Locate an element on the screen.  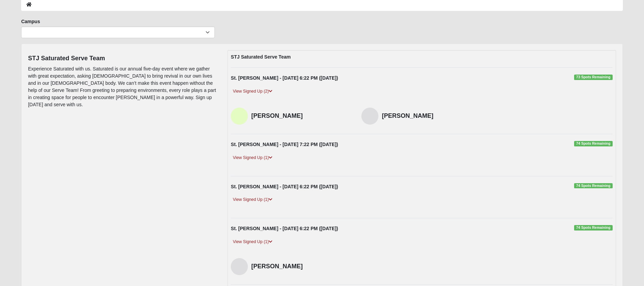
h4: STJ Saturated Serve Team is located at coordinates (122, 58).